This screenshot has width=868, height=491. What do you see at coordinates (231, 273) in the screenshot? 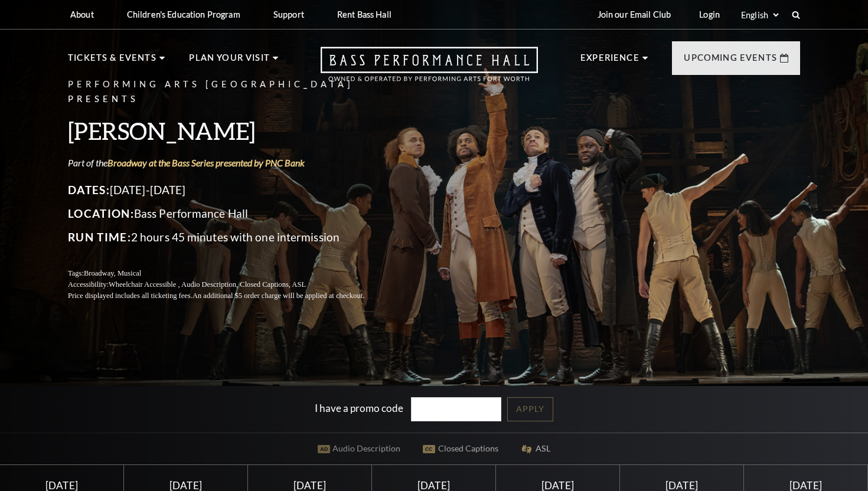
I see `p: Tags:` at bounding box center [231, 273].